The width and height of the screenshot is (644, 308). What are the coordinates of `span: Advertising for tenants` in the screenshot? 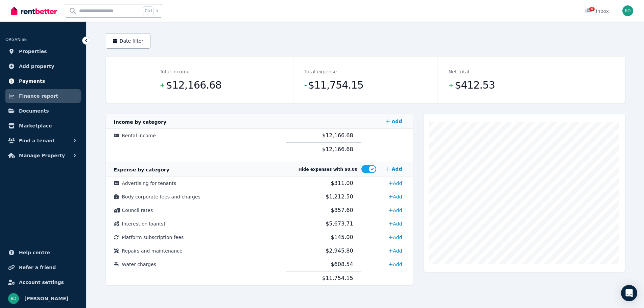 It's located at (149, 183).